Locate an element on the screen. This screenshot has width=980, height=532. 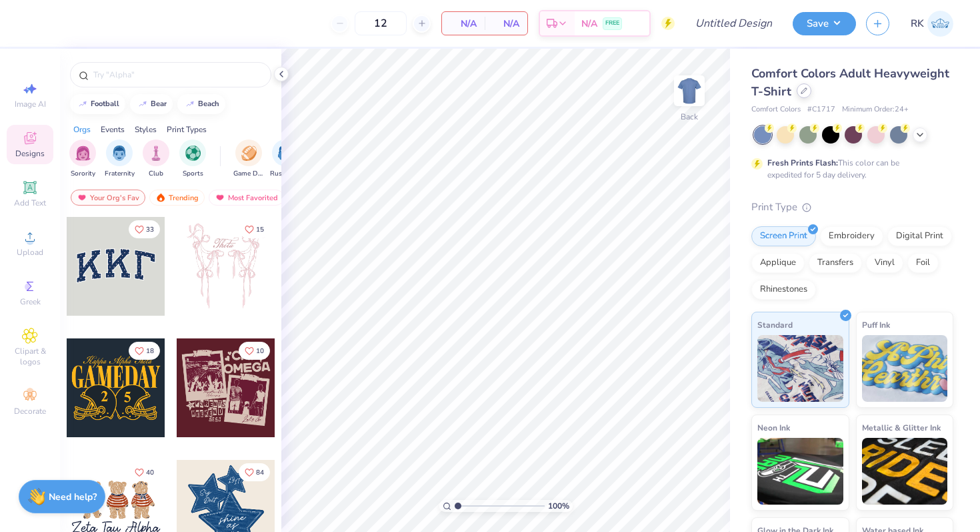
div: Transfers is located at coordinates (835, 263).